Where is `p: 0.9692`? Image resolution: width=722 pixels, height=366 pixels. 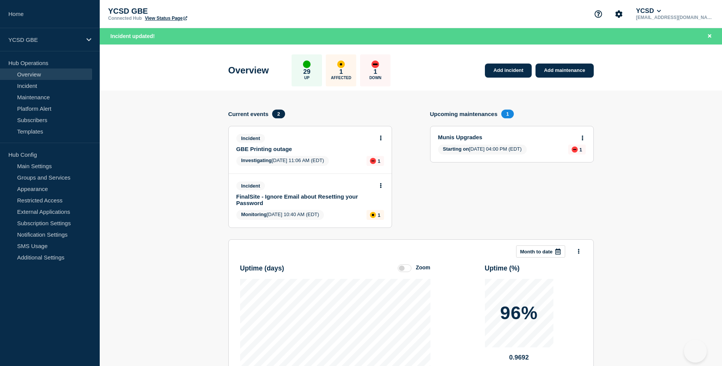 p: 0.9692 is located at coordinates (519, 358).